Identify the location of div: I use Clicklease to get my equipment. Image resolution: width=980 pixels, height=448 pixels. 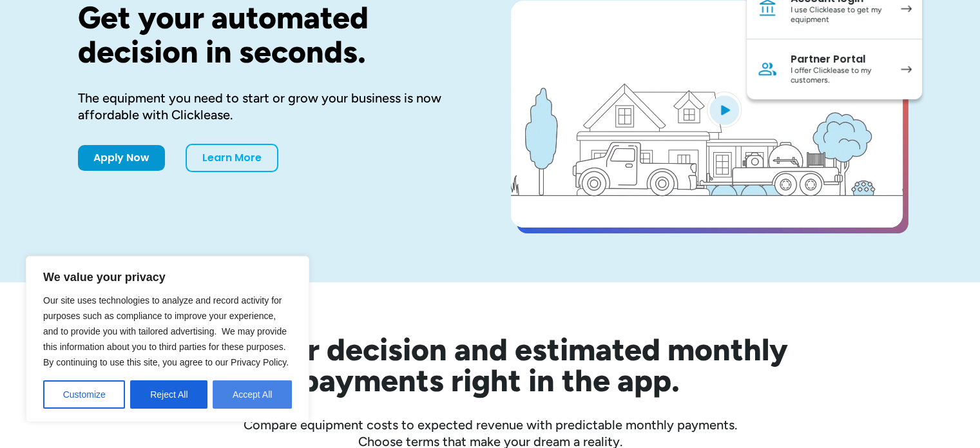
(839, 15).